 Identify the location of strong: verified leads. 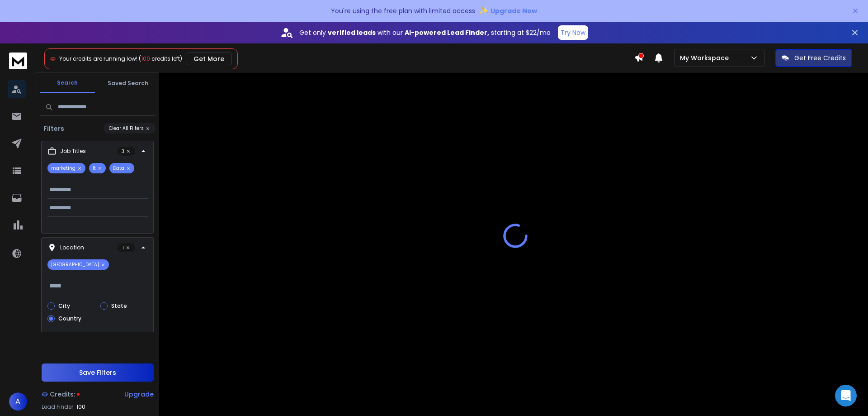
(352, 32).